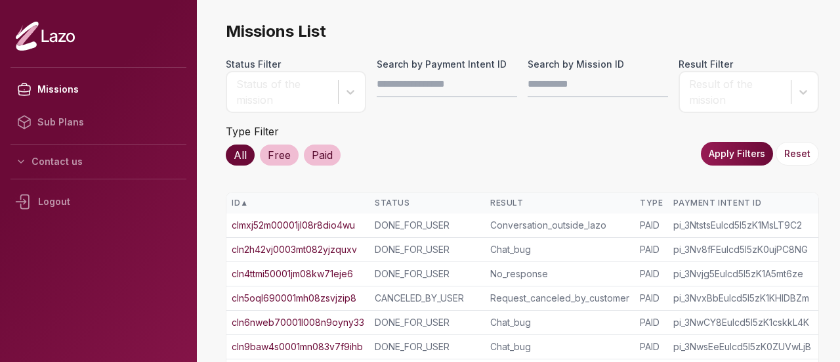  Describe the element at coordinates (651, 203) in the screenshot. I see `div: Type` at that location.